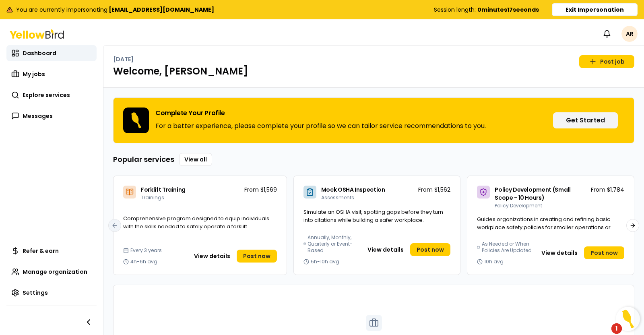  I want to click on span: Manage organization, so click(55, 271).